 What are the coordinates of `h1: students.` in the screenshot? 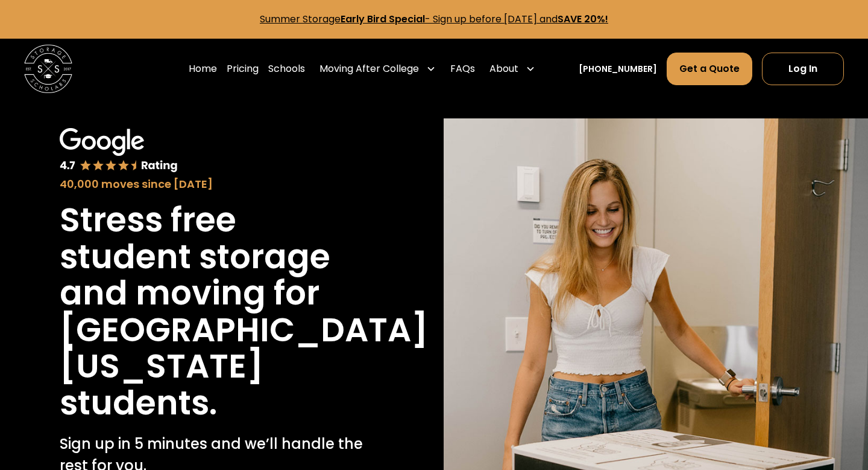 It's located at (138, 403).